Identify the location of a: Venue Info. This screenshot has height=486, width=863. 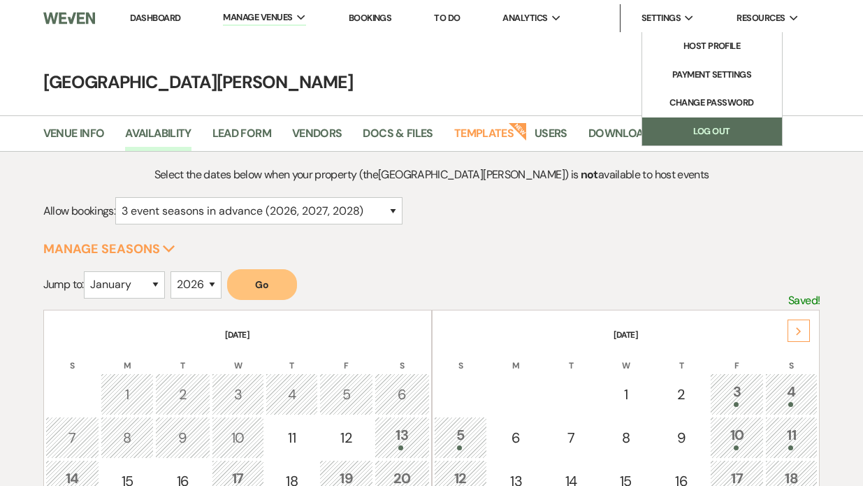
(74, 138).